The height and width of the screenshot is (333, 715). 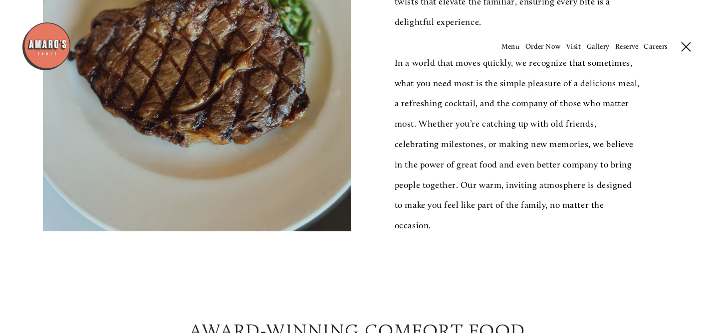 What do you see at coordinates (655, 46) in the screenshot?
I see `span: Careers` at bounding box center [655, 46].